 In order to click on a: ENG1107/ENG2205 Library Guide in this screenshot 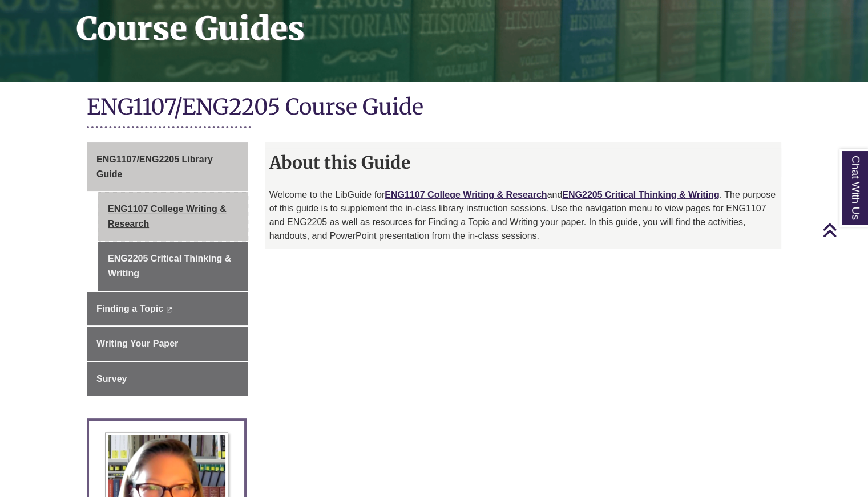, I will do `click(167, 167)`.